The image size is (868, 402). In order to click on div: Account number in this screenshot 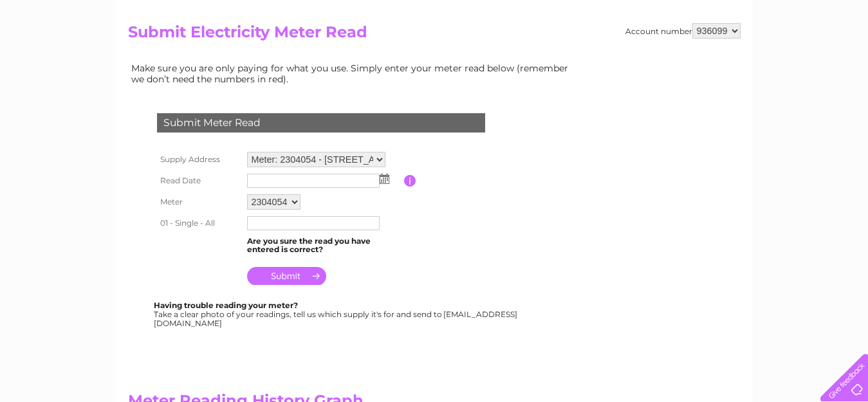, I will do `click(683, 31)`.